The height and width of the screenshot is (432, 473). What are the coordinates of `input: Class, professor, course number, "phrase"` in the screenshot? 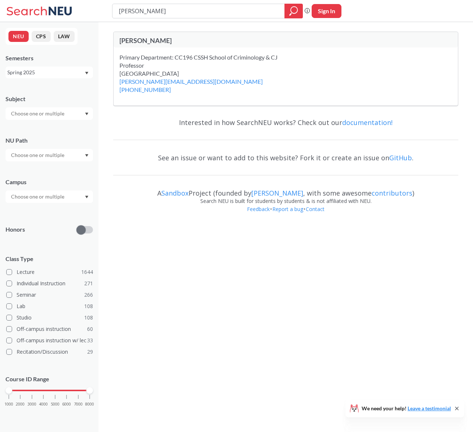 It's located at (198, 11).